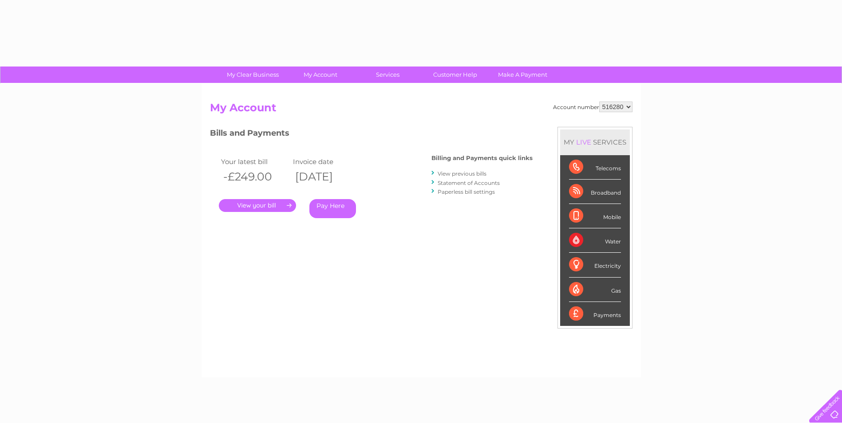 The height and width of the screenshot is (423, 842). Describe the element at coordinates (332, 209) in the screenshot. I see `a: Pay Here` at that location.